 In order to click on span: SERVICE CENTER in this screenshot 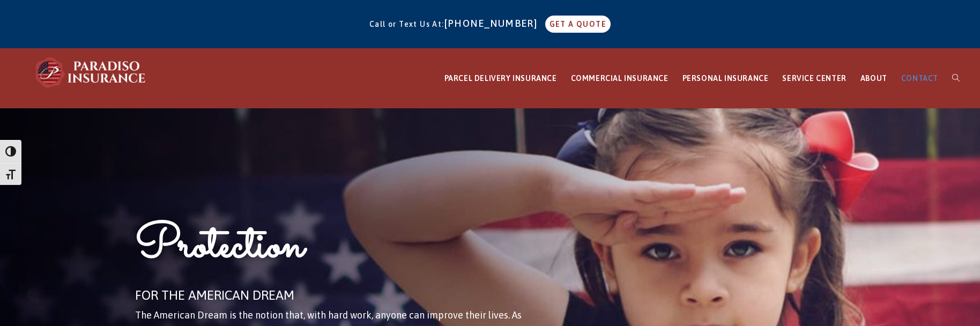, I will do `click(814, 78)`.